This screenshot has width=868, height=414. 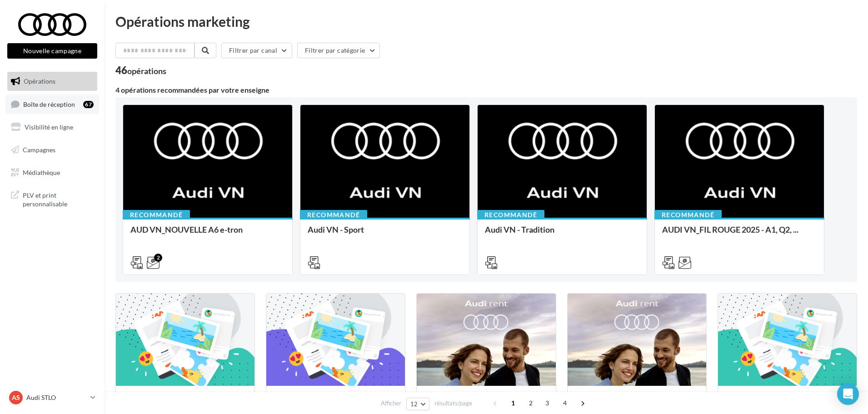 What do you see at coordinates (56, 398) in the screenshot?
I see `p: Audi STLO` at bounding box center [56, 398].